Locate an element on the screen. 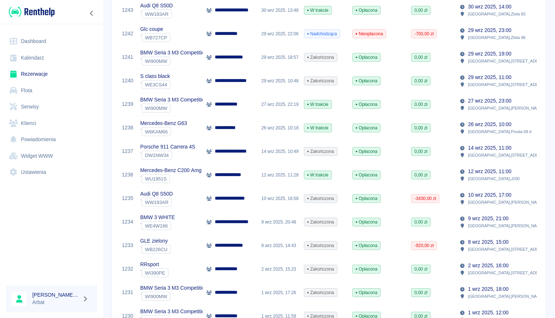  a: 1232 is located at coordinates (127, 268).